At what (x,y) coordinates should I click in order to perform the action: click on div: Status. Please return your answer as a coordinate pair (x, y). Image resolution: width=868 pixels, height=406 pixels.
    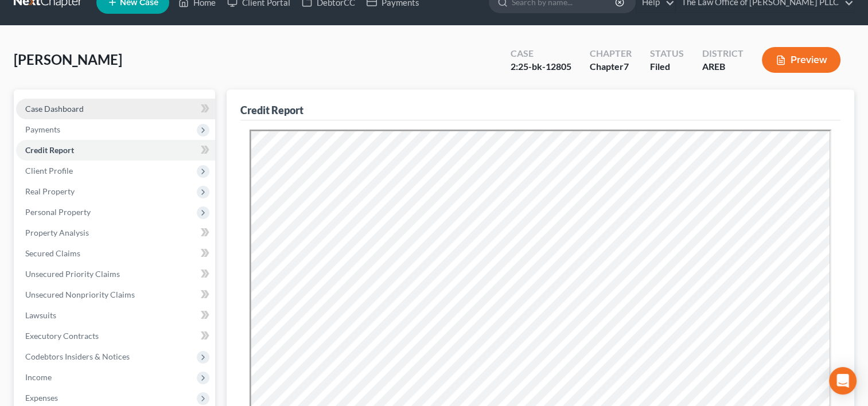
    Looking at the image, I should click on (667, 53).